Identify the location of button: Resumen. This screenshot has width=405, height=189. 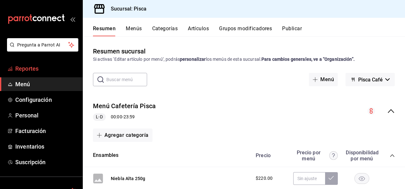
(104, 31).